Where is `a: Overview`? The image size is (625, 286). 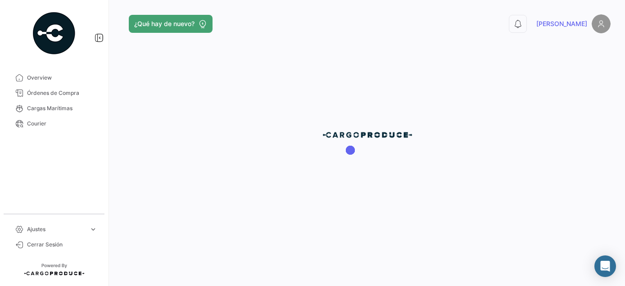 a: Overview is located at coordinates (54, 78).